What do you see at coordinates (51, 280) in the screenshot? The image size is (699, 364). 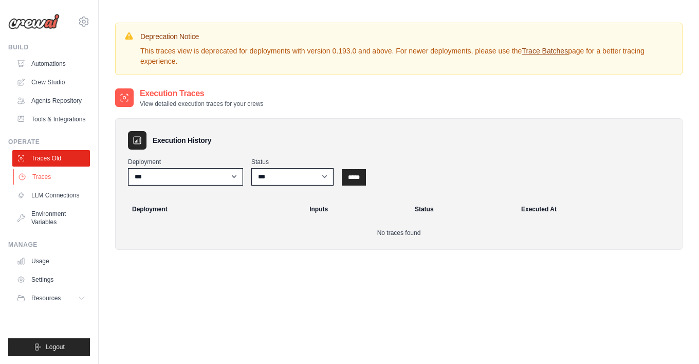 I see `a: Settings` at bounding box center [51, 280].